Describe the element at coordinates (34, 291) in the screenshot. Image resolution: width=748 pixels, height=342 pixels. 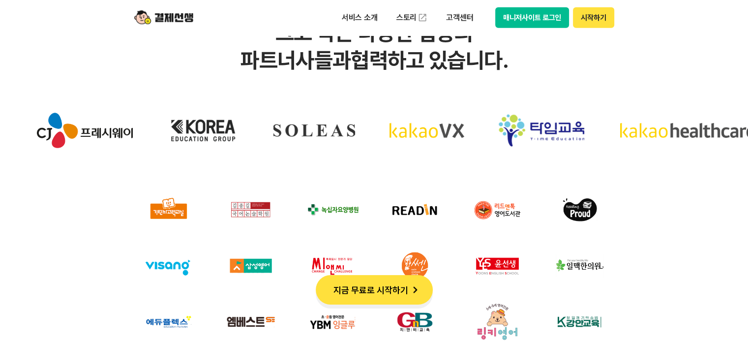
I see `span: 홈` at that location.